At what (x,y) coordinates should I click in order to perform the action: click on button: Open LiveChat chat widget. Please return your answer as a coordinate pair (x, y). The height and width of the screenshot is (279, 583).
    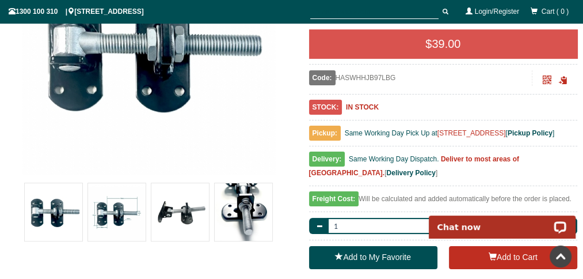
    Looking at the image, I should click on (139, 25).